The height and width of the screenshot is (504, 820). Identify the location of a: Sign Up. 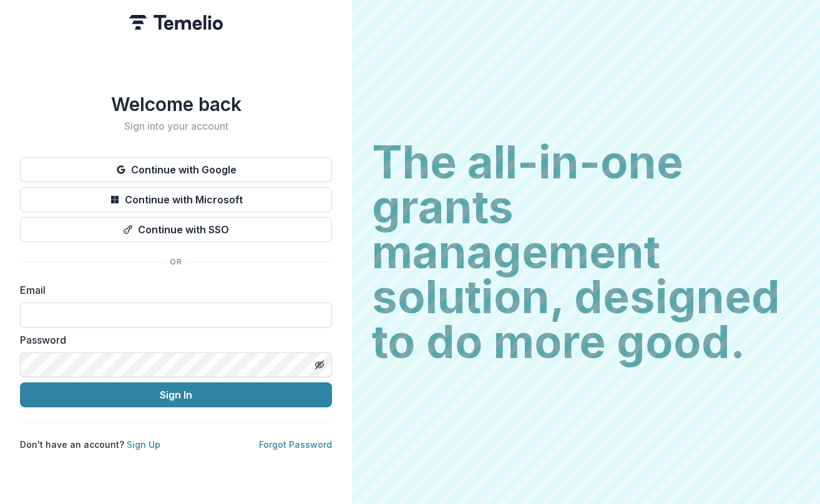
(144, 444).